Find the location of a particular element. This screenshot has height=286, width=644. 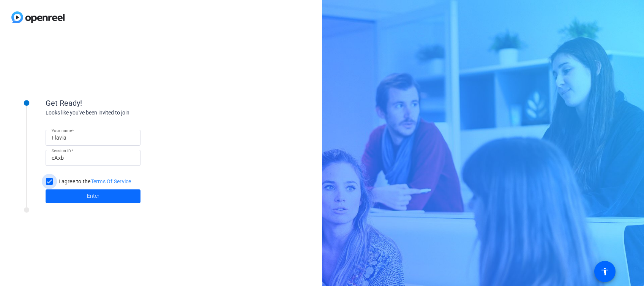

span: Enter is located at coordinates (93, 196).